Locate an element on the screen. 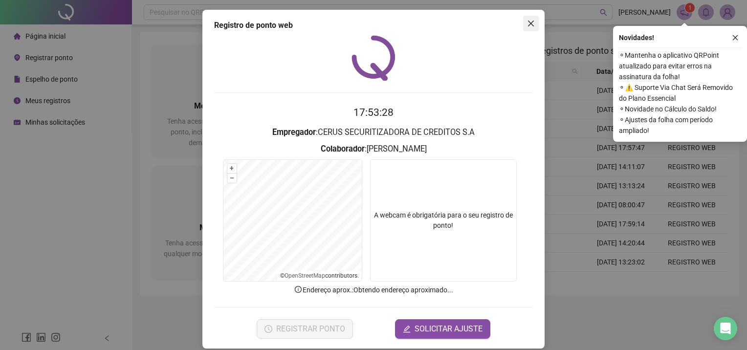  strong: Colaborador is located at coordinates (343, 149).